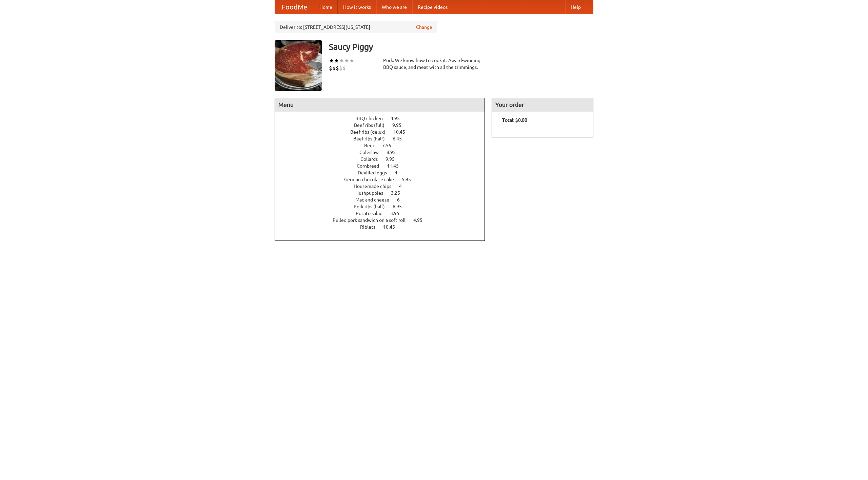 This screenshot has width=868, height=480. What do you see at coordinates (384, 153) in the screenshot?
I see `a: Coleslaw 8.95` at bounding box center [384, 153].